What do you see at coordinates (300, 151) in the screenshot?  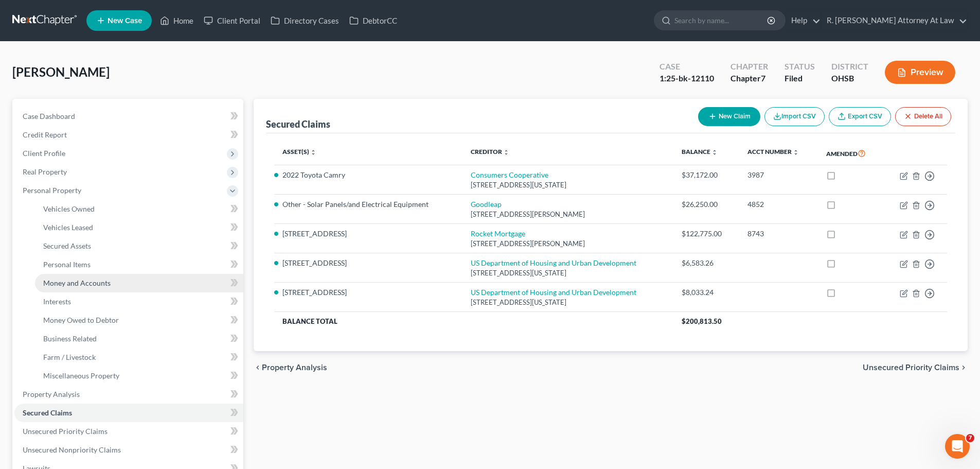 I see `a: Asset(s) unfold_more` at bounding box center [300, 151].